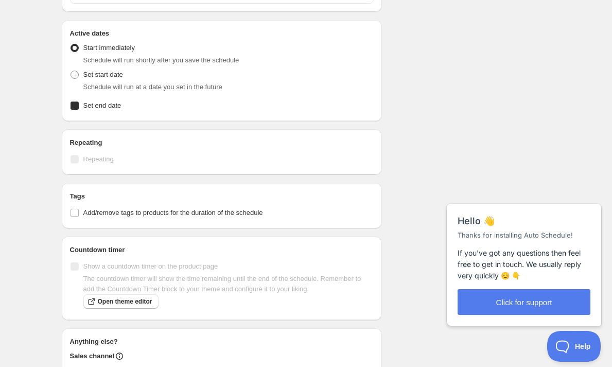  I want to click on span: Set start date, so click(103, 74).